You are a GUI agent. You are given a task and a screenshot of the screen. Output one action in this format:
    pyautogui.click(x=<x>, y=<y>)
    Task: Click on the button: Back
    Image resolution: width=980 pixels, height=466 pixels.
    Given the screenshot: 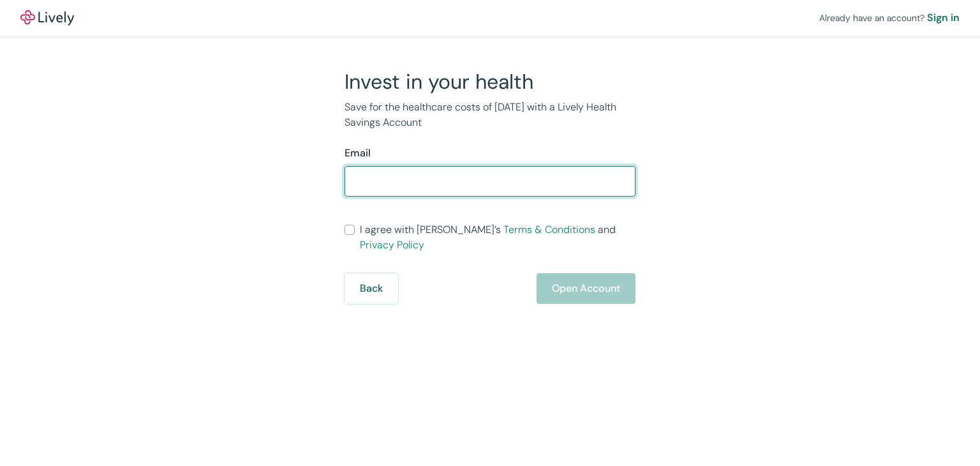 What is the action you would take?
    pyautogui.click(x=371, y=288)
    